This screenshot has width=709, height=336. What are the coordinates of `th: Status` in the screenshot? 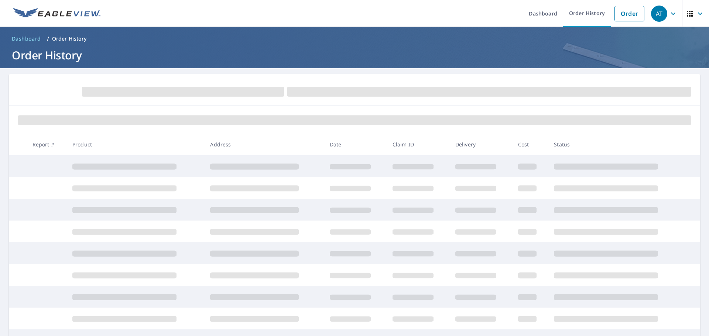 It's located at (617, 144).